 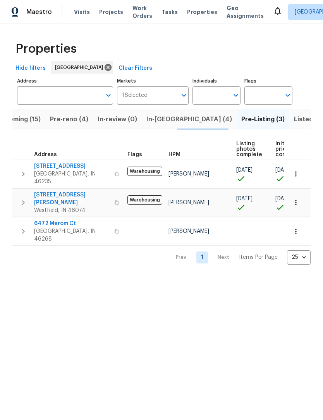 What do you see at coordinates (39, 12) in the screenshot?
I see `span: Maestro` at bounding box center [39, 12].